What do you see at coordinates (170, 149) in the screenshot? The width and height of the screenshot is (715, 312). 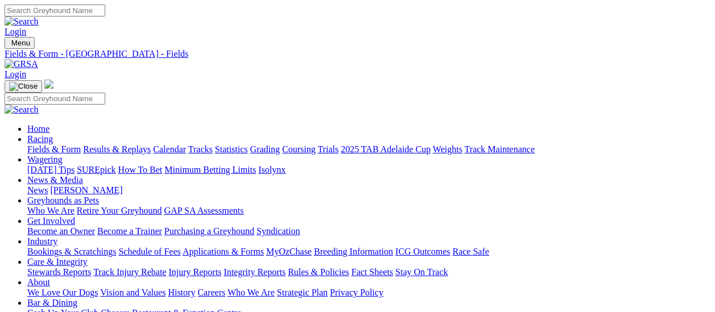 I see `a: Calendar` at bounding box center [170, 149].